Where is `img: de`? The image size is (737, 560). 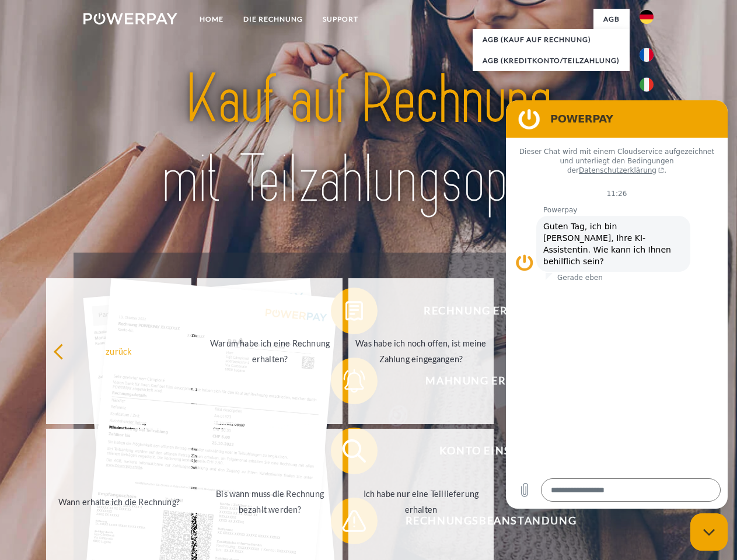
img: de is located at coordinates (646, 16).